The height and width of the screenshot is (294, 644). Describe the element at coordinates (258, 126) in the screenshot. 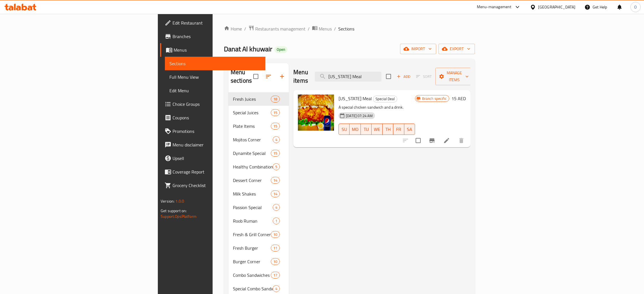

I see `div: Plate Items15` at that location.